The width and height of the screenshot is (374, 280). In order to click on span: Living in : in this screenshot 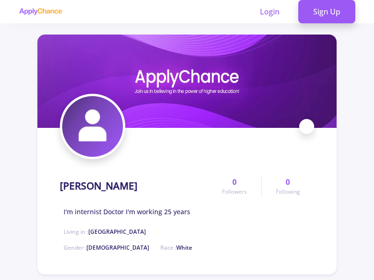, I will do `click(105, 232)`.